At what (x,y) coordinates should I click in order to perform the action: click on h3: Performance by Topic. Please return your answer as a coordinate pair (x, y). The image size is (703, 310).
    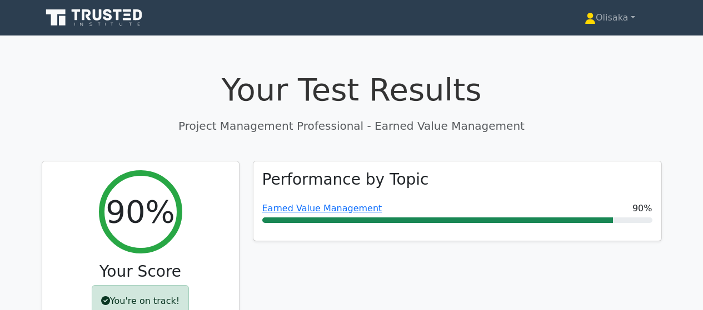
    Looking at the image, I should click on (345, 180).